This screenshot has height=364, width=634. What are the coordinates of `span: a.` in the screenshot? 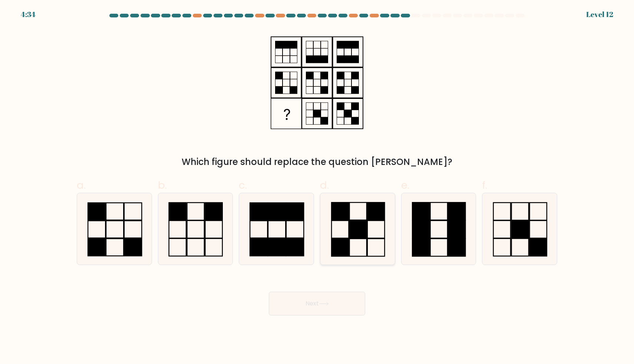 It's located at (81, 185).